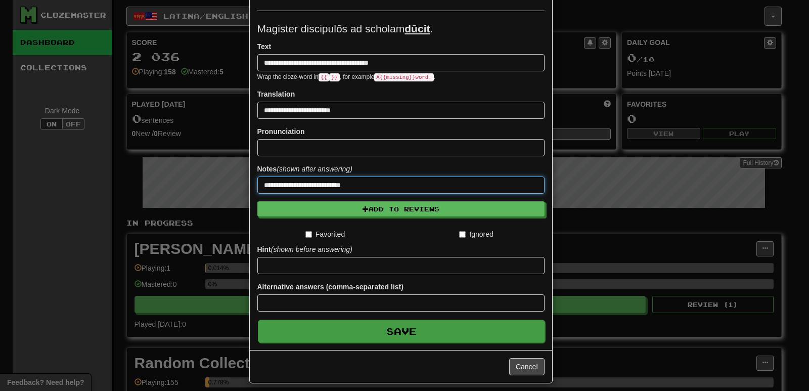  What do you see at coordinates (401, 209) in the screenshot?
I see `button: Add to Reviews` at bounding box center [401, 209].